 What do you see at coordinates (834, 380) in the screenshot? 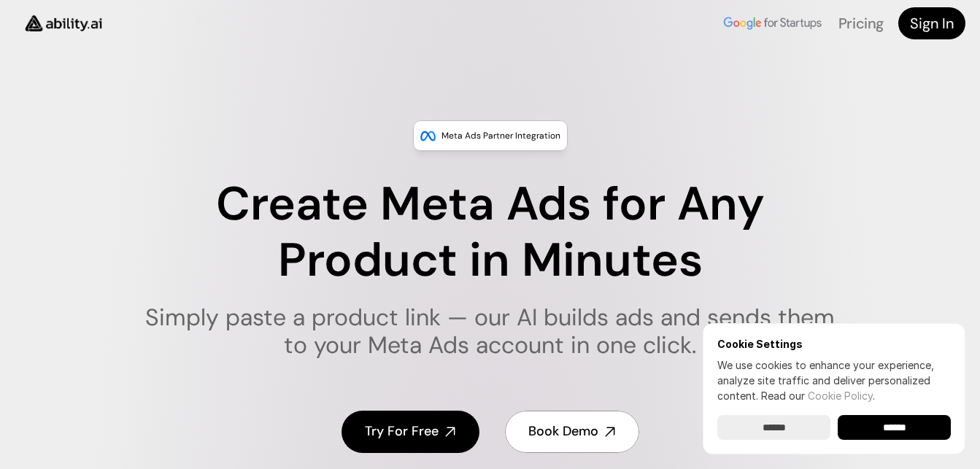
I see `p: We use cookies to enhance your experience, analyze site traffic and deliver personalized content.` at bounding box center [834, 380].